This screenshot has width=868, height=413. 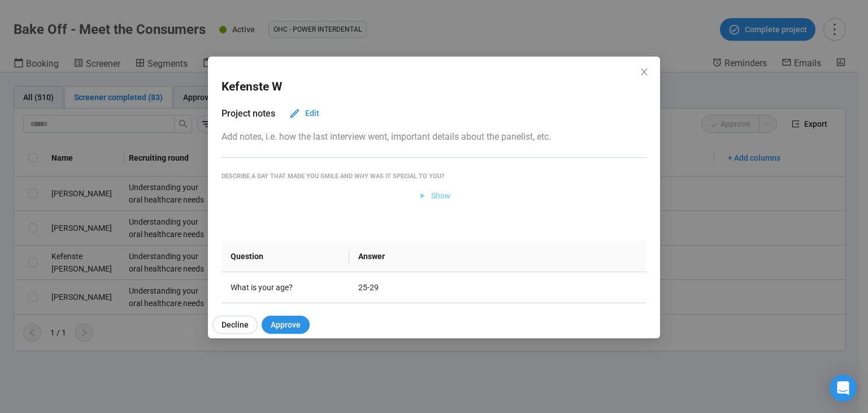 What do you see at coordinates (285, 324) in the screenshot?
I see `button: Approve` at bounding box center [285, 324].